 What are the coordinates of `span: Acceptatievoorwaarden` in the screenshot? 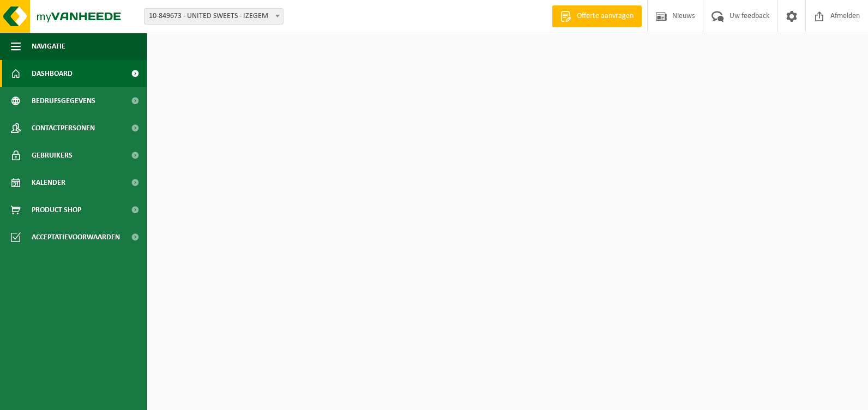 It's located at (76, 237).